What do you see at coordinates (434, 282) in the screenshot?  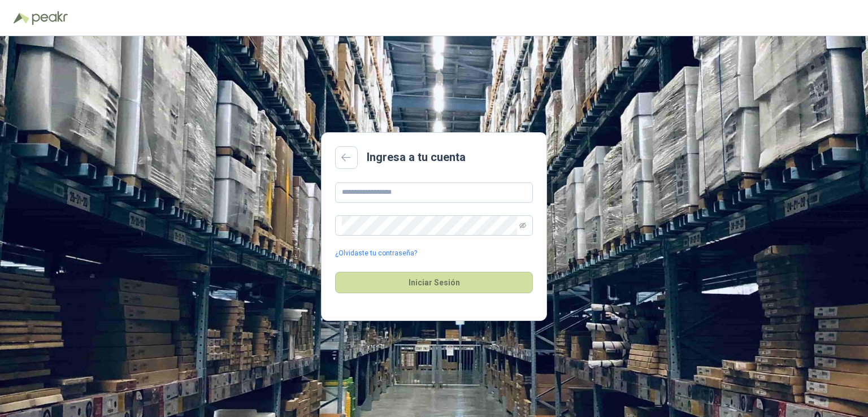 I see `button: Iniciar Sesión` at bounding box center [434, 282].